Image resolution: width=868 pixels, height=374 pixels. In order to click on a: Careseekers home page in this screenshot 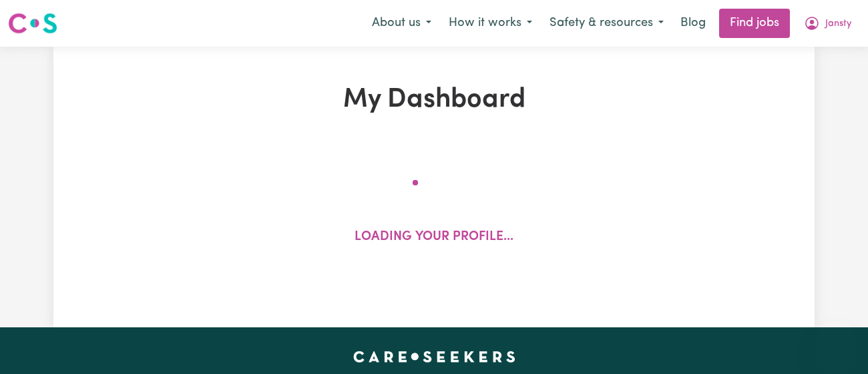, I will do `click(434, 357)`.